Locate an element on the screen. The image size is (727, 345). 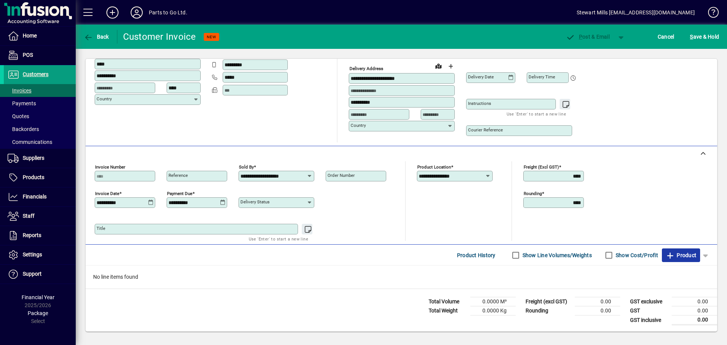
span: NEW is located at coordinates (211, 37).